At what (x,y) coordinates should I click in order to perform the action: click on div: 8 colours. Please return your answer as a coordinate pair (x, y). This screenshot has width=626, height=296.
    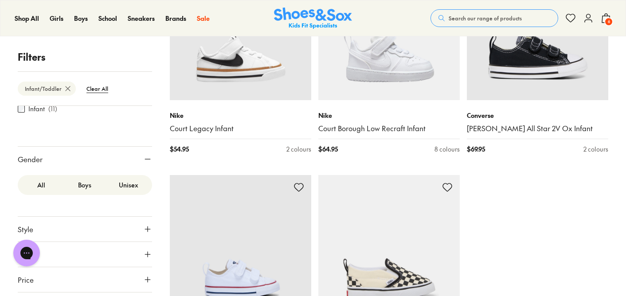
    Looking at the image, I should click on (447, 149).